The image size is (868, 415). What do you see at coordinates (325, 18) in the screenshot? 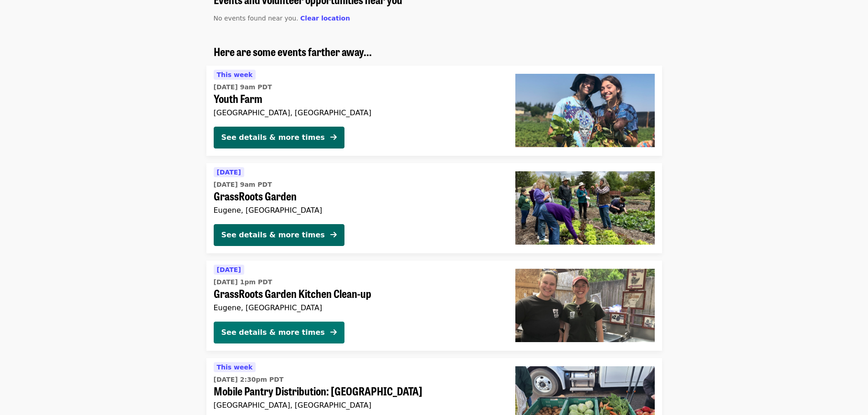
I see `span: Clear location` at bounding box center [325, 18].